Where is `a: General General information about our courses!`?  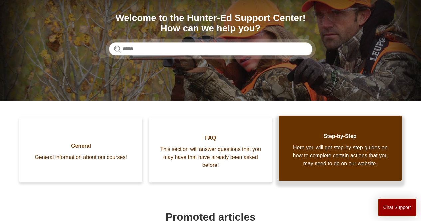 a: General General information about our courses! is located at coordinates (81, 150).